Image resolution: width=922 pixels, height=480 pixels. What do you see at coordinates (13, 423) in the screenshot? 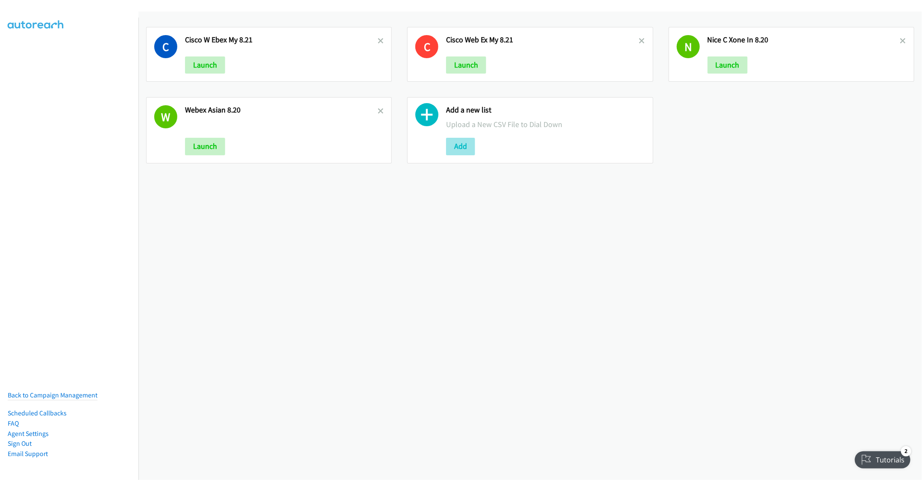
I see `a: FAQ` at bounding box center [13, 423].